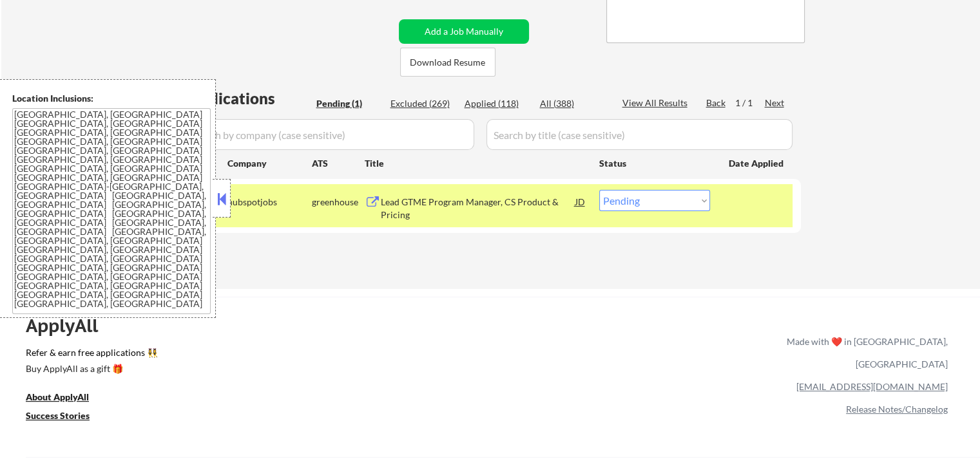 The width and height of the screenshot is (980, 475). I want to click on div: View All Results, so click(657, 103).